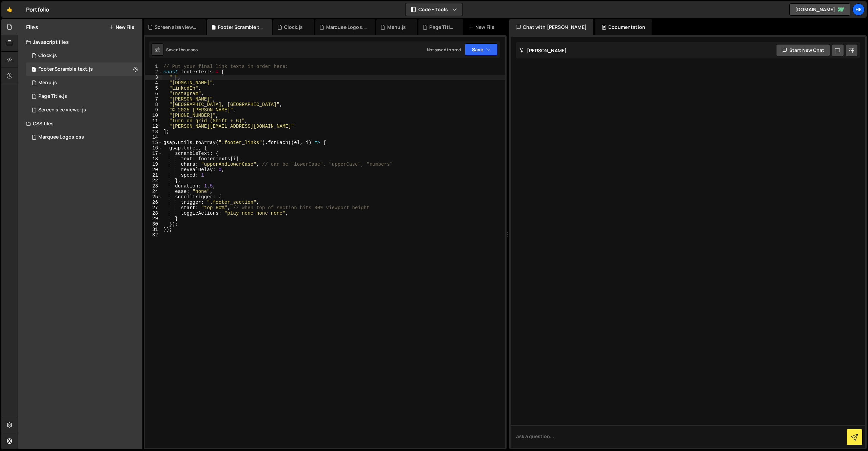  What do you see at coordinates (153, 225) in the screenshot?
I see `div: 30` at bounding box center [153, 225].